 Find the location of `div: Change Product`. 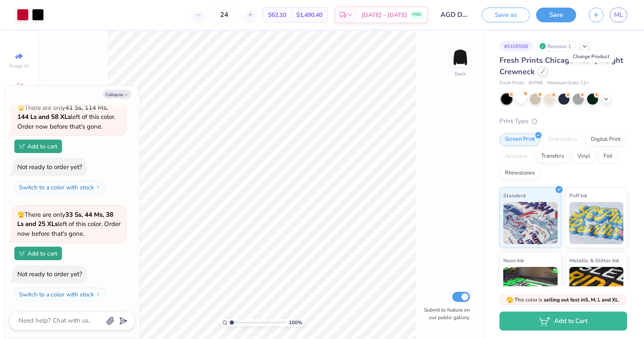

div: Change Product is located at coordinates (591, 57).